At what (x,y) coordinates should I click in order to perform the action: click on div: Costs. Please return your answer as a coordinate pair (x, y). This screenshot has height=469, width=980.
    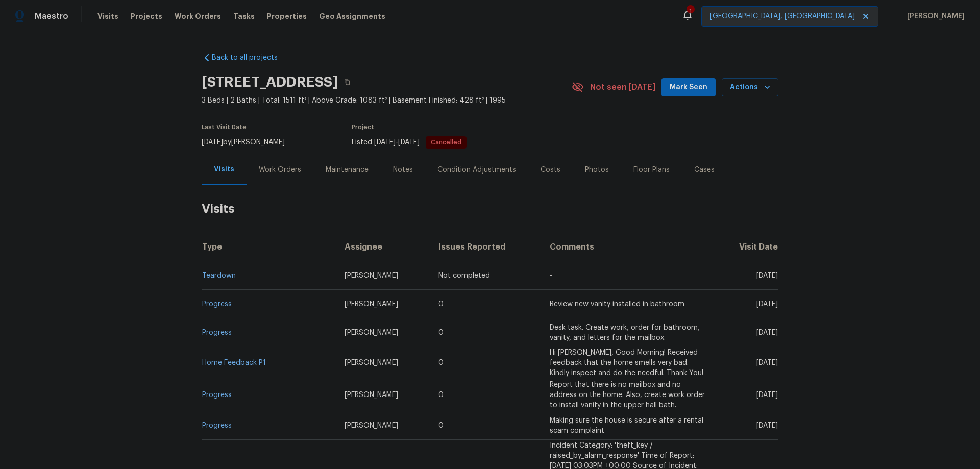
    Looking at the image, I should click on (550, 170).